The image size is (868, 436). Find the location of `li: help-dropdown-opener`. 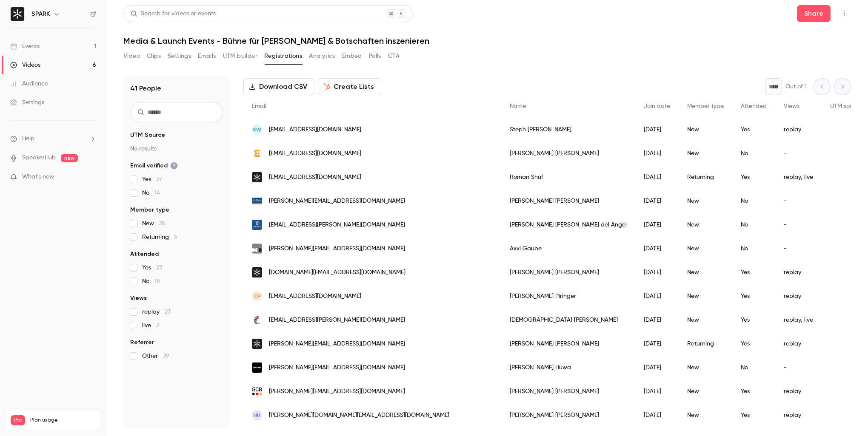

li: help-dropdown-opener is located at coordinates (53, 139).